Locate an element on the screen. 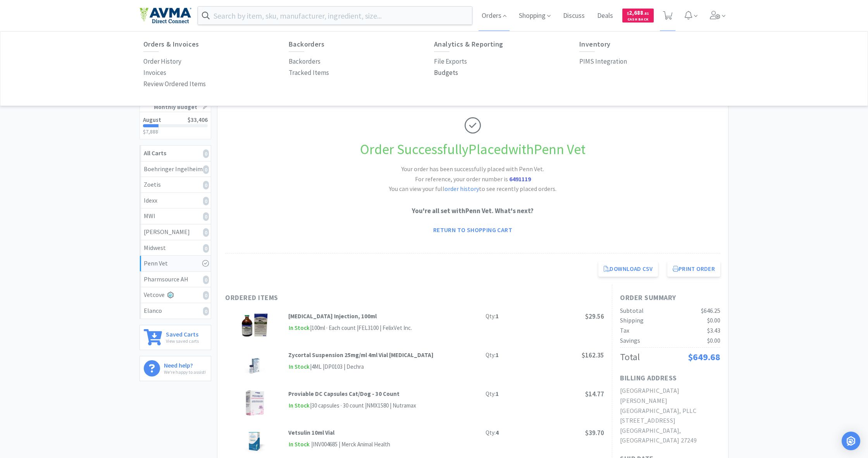 This screenshot has width=868, height=458. span: $33,406 is located at coordinates (198, 119).